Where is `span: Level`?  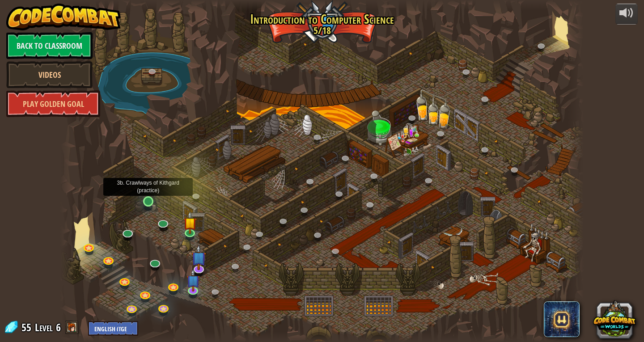 span: Level is located at coordinates (44, 327).